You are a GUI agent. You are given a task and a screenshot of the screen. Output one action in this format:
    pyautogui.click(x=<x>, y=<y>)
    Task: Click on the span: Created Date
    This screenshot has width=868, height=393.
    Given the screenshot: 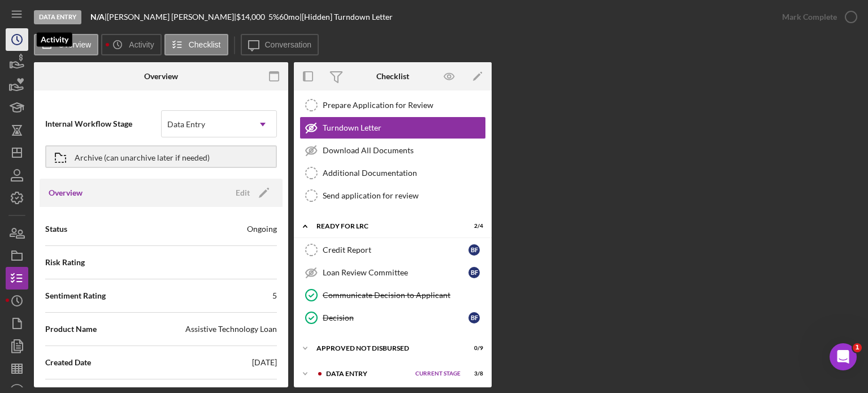 What is the action you would take?
    pyautogui.click(x=68, y=362)
    